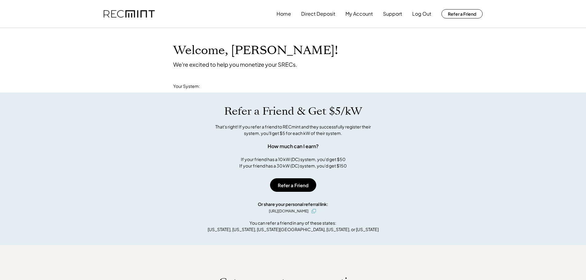  What do you see at coordinates (284, 14) in the screenshot?
I see `button: Home` at bounding box center [284, 14].